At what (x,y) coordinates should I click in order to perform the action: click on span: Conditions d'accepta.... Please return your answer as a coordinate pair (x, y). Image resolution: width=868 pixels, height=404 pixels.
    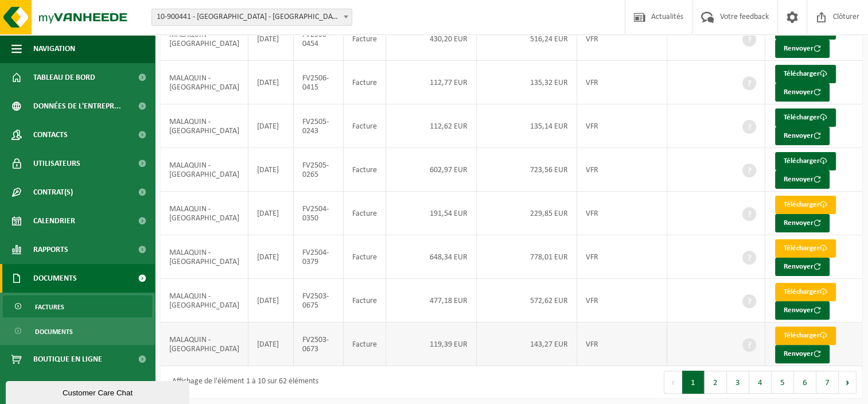
    Looking at the image, I should click on (76, 388).